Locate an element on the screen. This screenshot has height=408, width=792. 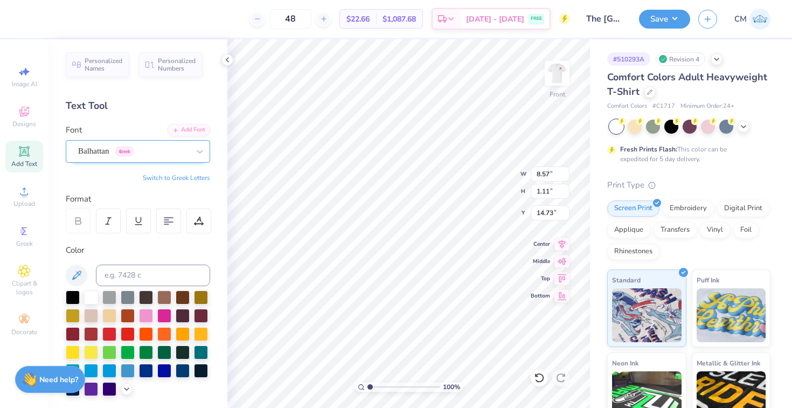
span: Comfort Colors Adult Heavyweight T-Shirt is located at coordinates (687, 84).